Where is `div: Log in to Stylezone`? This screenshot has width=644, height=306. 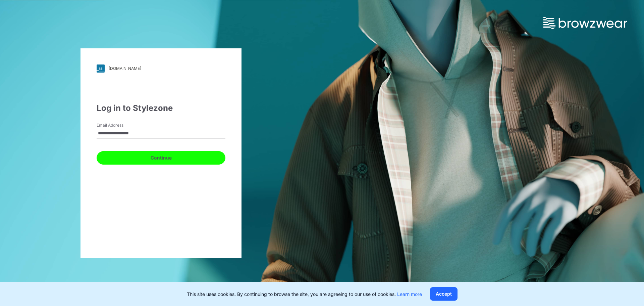 div: Log in to Stylezone is located at coordinates (161, 108).